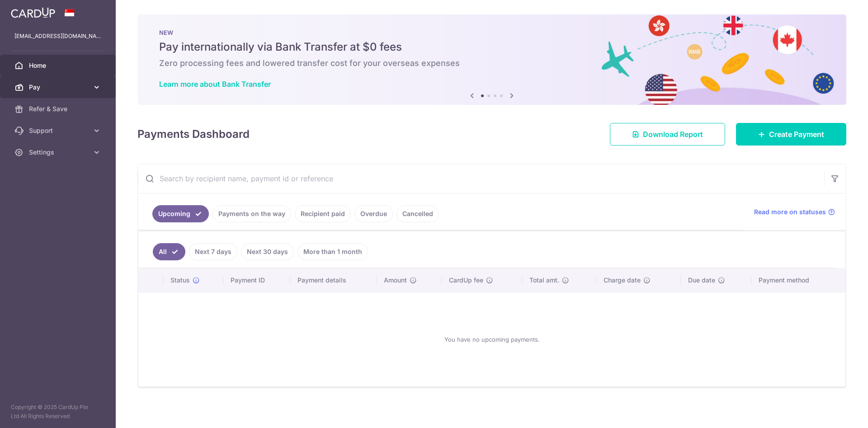 The width and height of the screenshot is (868, 428). What do you see at coordinates (58, 88) in the screenshot?
I see `span: Pay` at bounding box center [58, 88].